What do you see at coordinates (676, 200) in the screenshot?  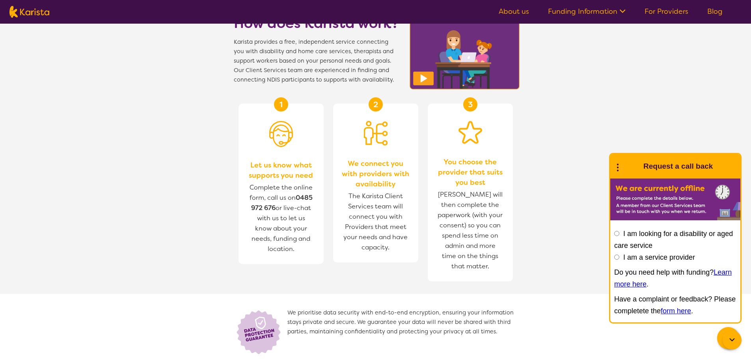 I see `img: Karista offline chat form to request call back` at bounding box center [676, 200].